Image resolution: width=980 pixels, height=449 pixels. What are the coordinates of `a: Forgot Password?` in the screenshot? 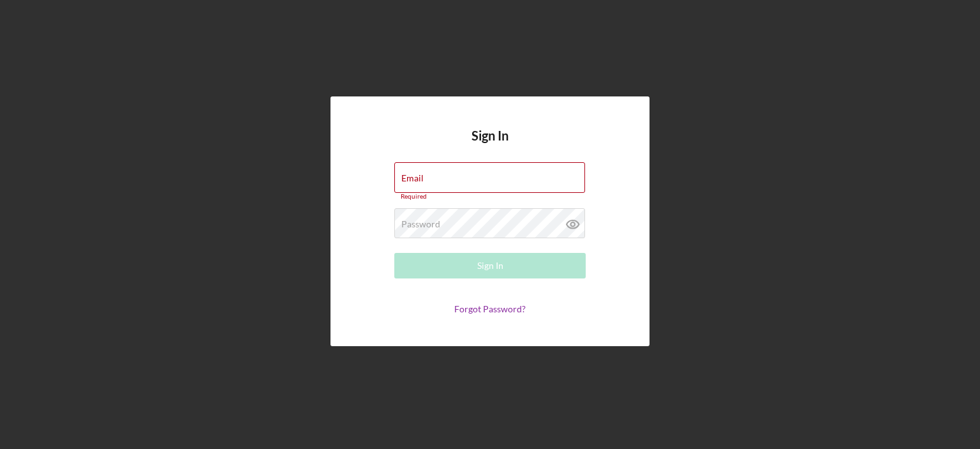 It's located at (490, 308).